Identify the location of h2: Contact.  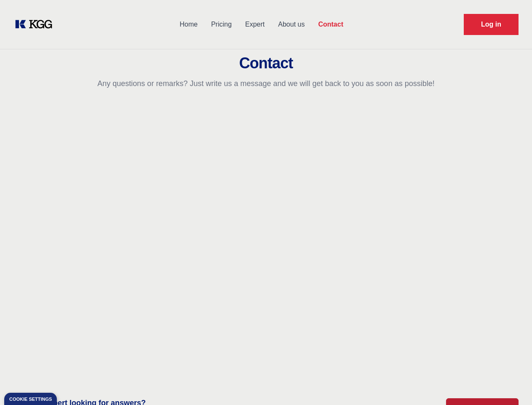
(266, 63).